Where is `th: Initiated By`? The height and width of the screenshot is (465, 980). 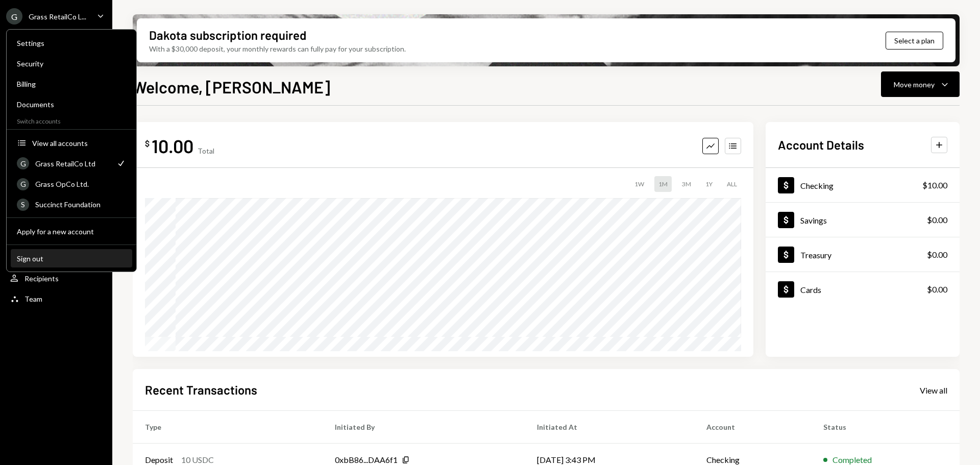
th: Initiated By is located at coordinates (423, 428).